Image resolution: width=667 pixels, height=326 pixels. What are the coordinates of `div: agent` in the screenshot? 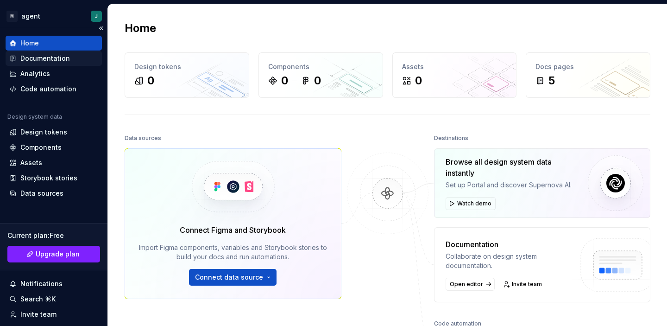 It's located at (31, 16).